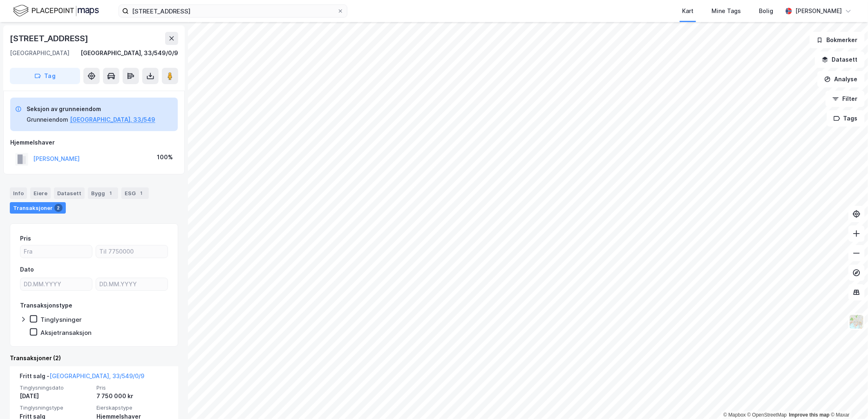  I want to click on input: Til 7750000, so click(131, 252).